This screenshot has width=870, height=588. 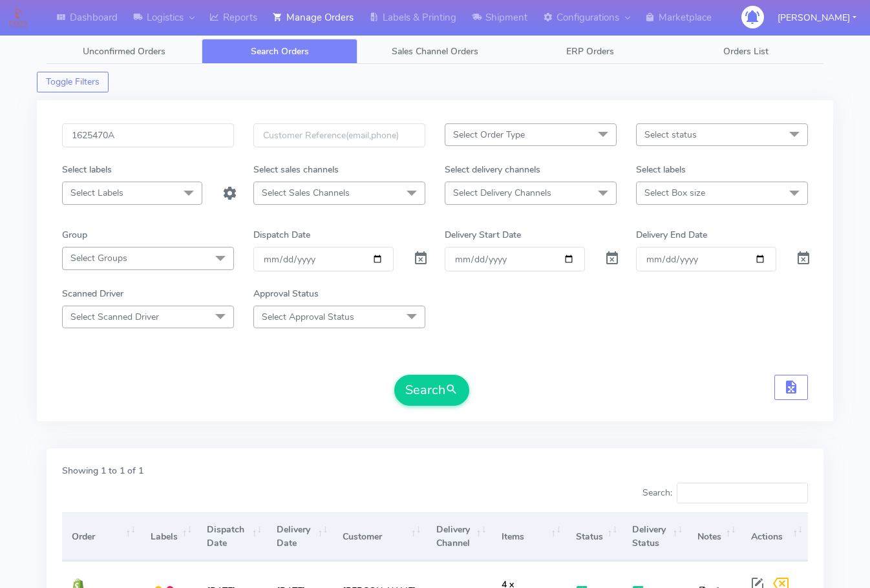 What do you see at coordinates (97, 193) in the screenshot?
I see `span: Select Labels` at bounding box center [97, 193].